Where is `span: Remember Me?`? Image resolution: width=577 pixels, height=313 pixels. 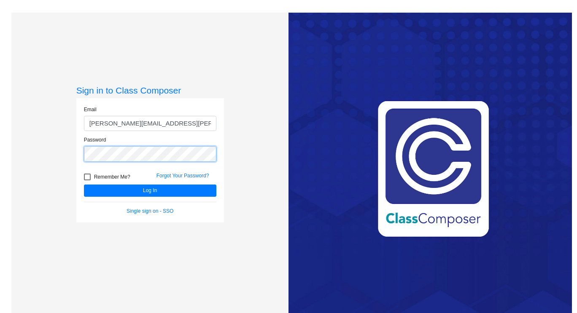
span: Remember Me? is located at coordinates (112, 177).